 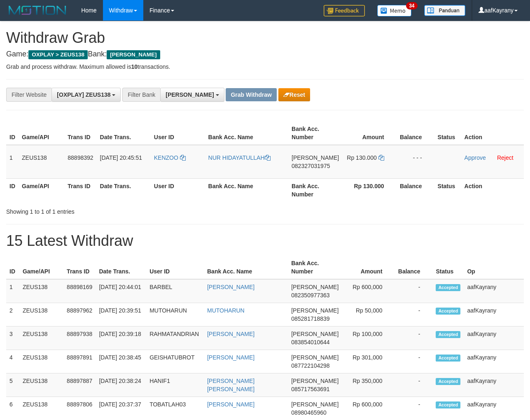 What do you see at coordinates (110, 210) in the screenshot?
I see `div: Showing 1 to 1 of 1 entries` at bounding box center [110, 210].